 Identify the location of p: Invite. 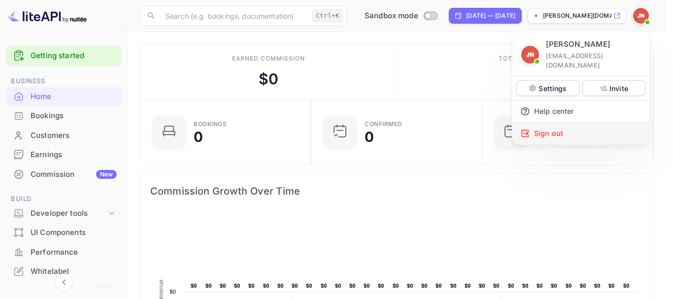
(619, 88).